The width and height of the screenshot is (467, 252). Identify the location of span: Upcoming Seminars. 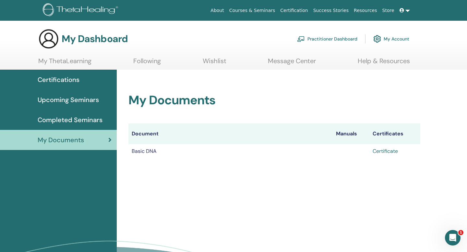
(68, 100).